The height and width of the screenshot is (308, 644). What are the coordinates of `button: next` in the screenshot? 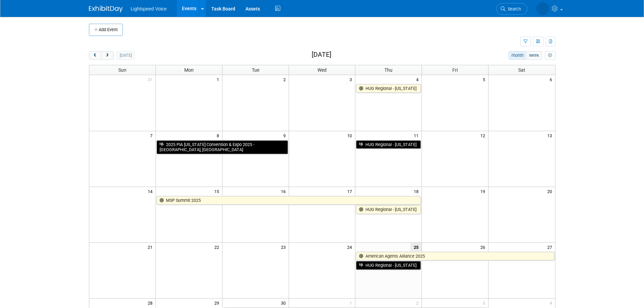 It's located at (107, 55).